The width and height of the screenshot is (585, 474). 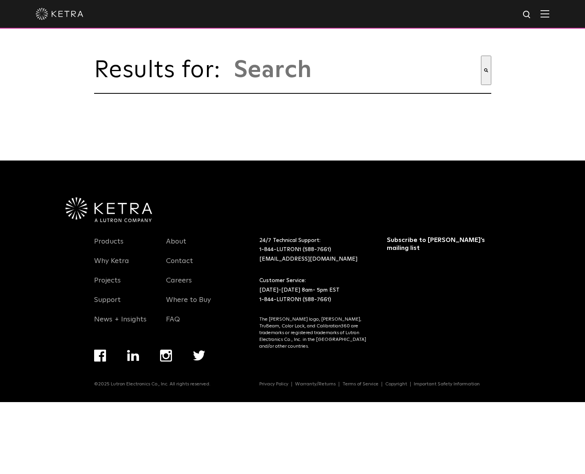 What do you see at coordinates (313, 250) in the screenshot?
I see `p: 24/7 Technical Support:` at bounding box center [313, 250].